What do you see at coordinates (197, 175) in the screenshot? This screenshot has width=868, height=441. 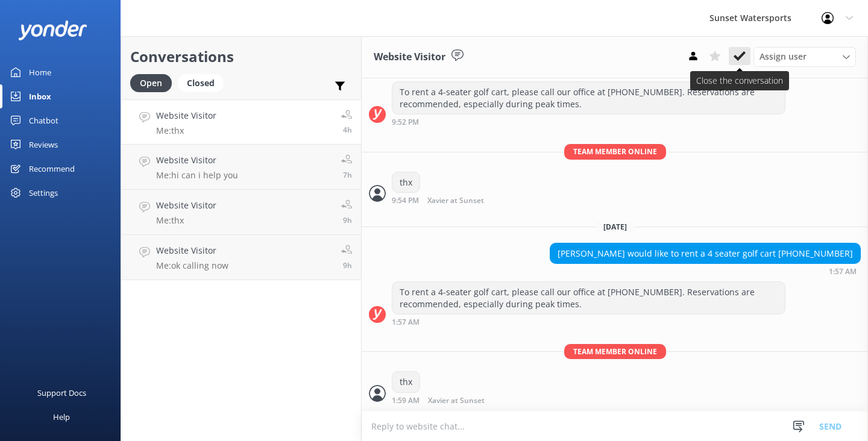 I see `p: Me: hi can i help you` at bounding box center [197, 175].